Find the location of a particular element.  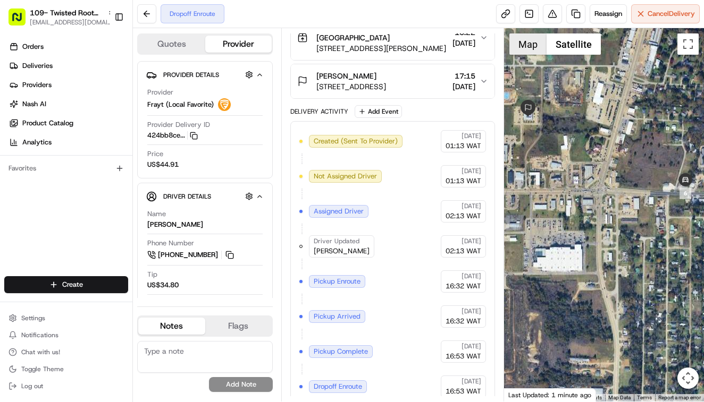

img: Nash is located at coordinates (21, 21).